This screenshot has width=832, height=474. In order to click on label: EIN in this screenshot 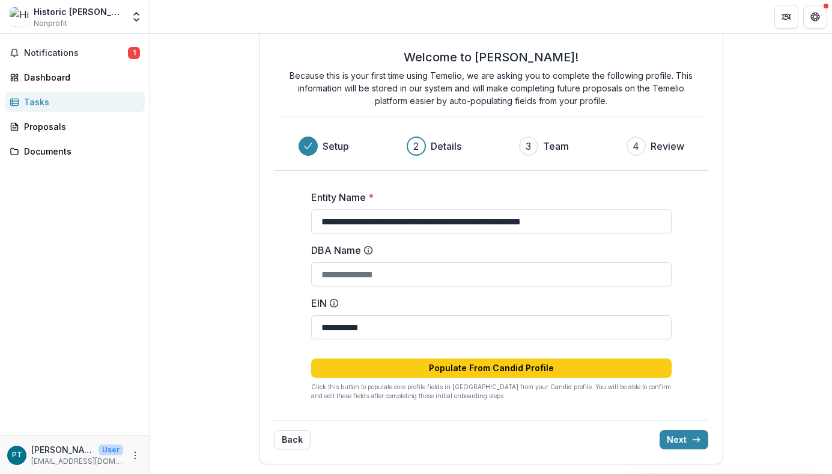, I will do `click(488, 303)`.